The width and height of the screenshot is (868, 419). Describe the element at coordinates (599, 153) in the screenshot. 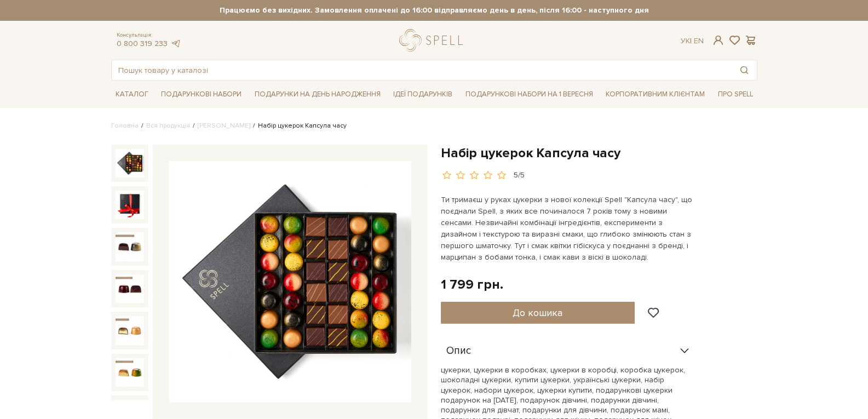

I see `h1: Набір цукерок Капсула часу` at that location.